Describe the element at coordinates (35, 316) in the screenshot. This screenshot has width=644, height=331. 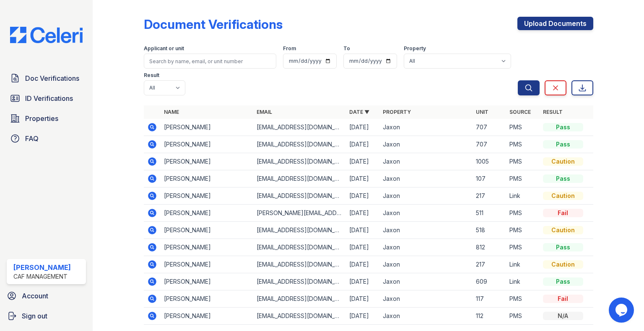
I see `span: Sign out` at that location.